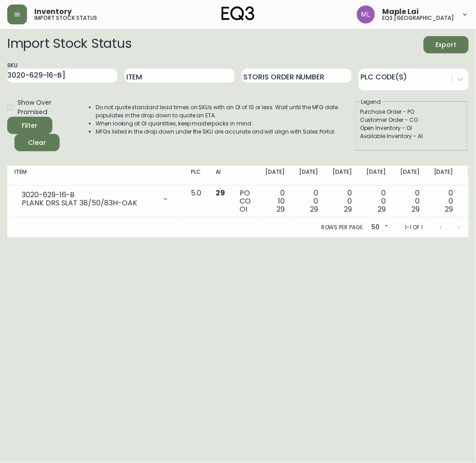  What do you see at coordinates (380, 228) in the screenshot?
I see `div: 50` at bounding box center [380, 228].